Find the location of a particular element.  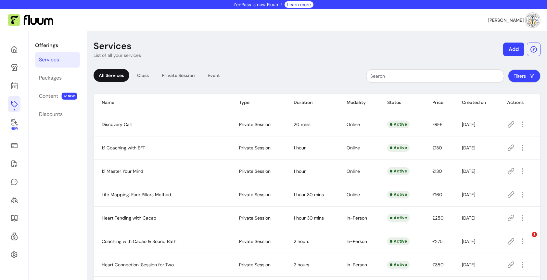

span: £250 is located at coordinates (438, 218).